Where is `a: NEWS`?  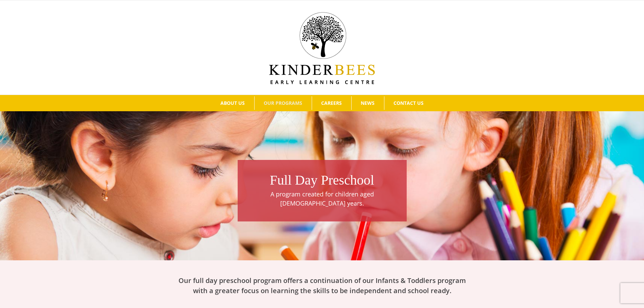
a: NEWS is located at coordinates (368, 103).